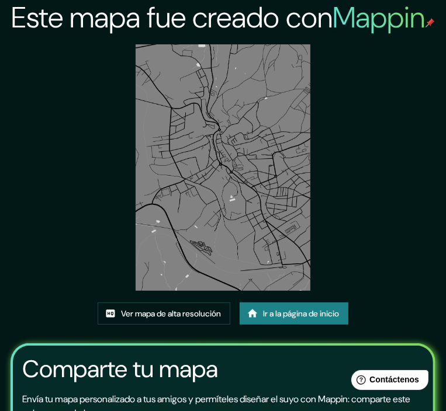 The height and width of the screenshot is (411, 446). Describe the element at coordinates (430, 23) in the screenshot. I see `img: pin de mapeo` at that location.